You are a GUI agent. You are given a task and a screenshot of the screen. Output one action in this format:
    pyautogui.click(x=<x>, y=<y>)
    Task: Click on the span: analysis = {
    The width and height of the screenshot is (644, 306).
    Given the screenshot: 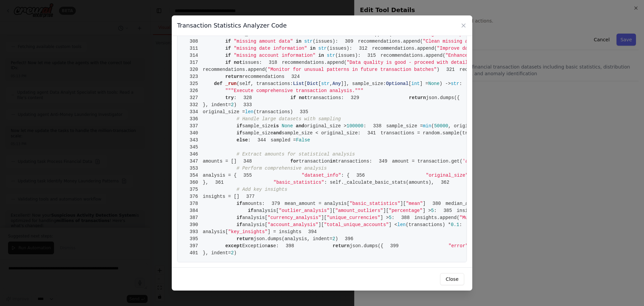 What is the action you would take?
    pyautogui.click(x=210, y=175)
    